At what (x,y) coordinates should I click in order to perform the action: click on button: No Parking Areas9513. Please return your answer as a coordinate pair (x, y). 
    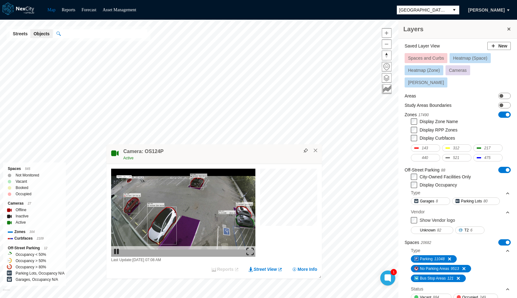
    Looking at the image, I should click on (441, 268).